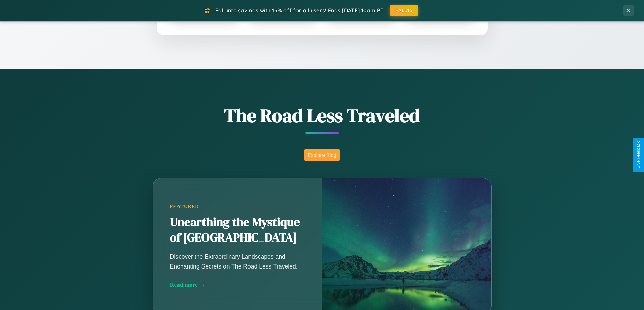 This screenshot has width=644, height=310. What do you see at coordinates (322, 155) in the screenshot?
I see `button: Explore Blog` at bounding box center [322, 155].